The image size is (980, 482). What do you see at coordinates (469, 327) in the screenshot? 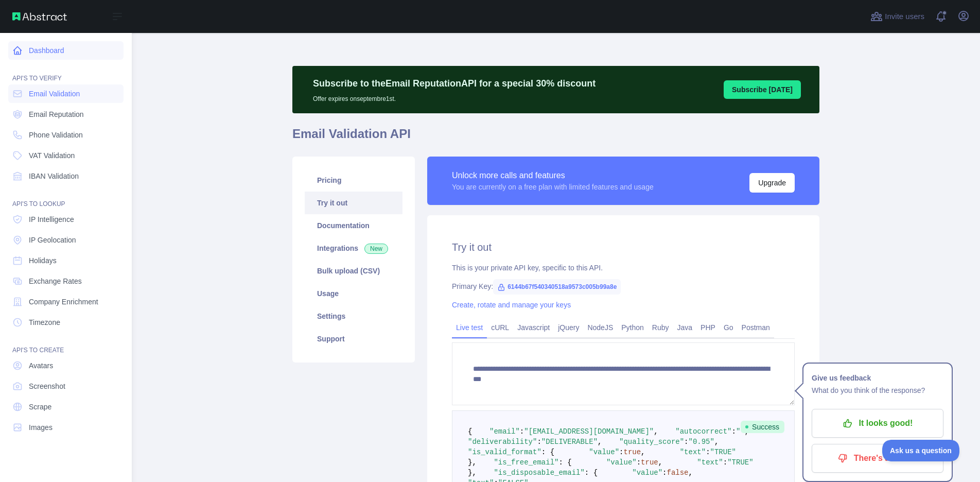
I see `a: Live test` at bounding box center [469, 327].